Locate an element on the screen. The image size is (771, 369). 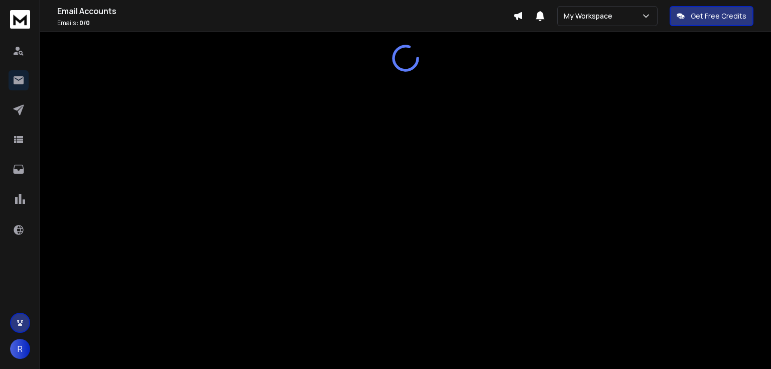
p: Get Free Credits is located at coordinates (718, 16).